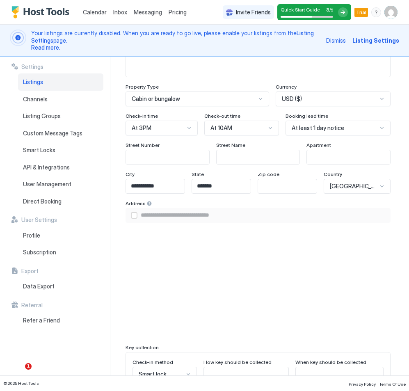 The height and width of the screenshot is (391, 409). I want to click on div: Listing Settings, so click(375, 40).